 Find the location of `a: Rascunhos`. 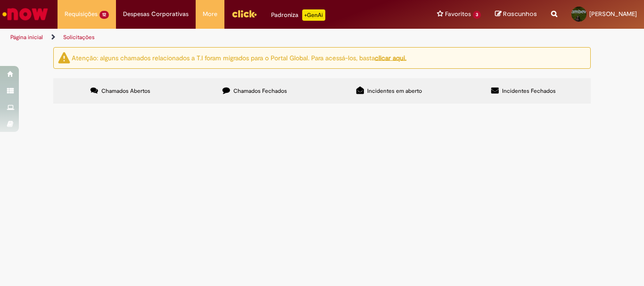

a: Rascunhos is located at coordinates (516, 14).